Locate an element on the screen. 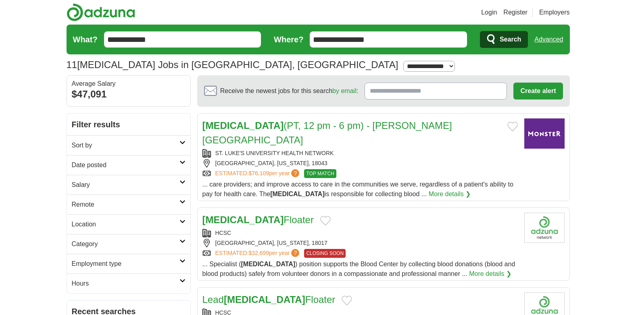  h2: Employment type is located at coordinates (125, 264).